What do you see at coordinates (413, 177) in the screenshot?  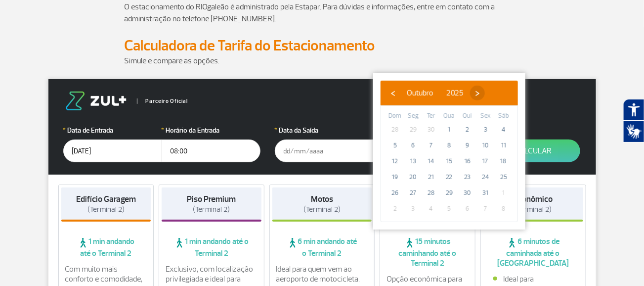 I see `span: 20` at bounding box center [413, 177].